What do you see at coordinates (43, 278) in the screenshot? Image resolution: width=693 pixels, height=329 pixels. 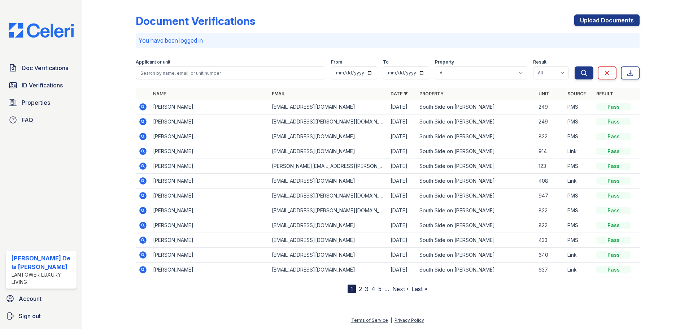 I see `div: Lantower Luxury Living` at bounding box center [43, 278].